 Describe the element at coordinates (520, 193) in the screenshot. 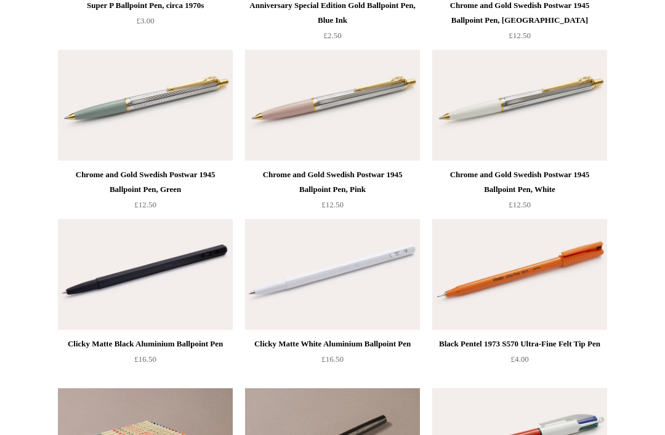

I see `a: Chrome and Gold Swedish Postwar 1945 Ballpoint Pen, White £12.50` at that location.